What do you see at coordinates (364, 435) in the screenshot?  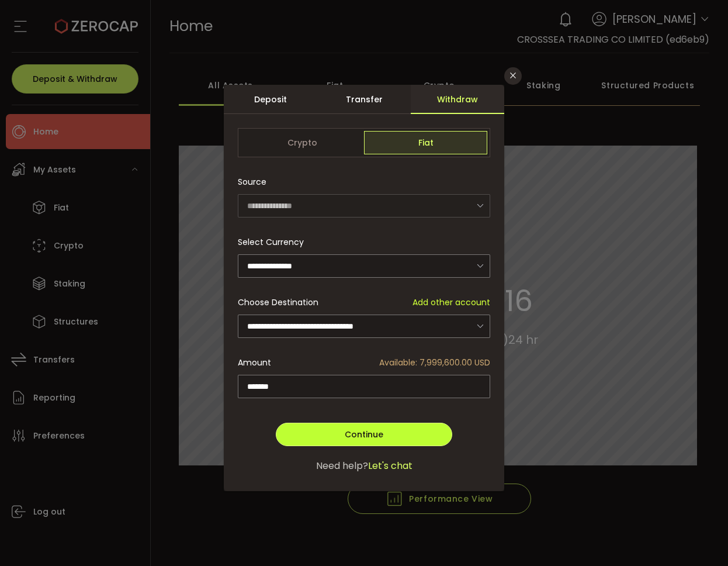 I see `button: Continue` at bounding box center [364, 435].